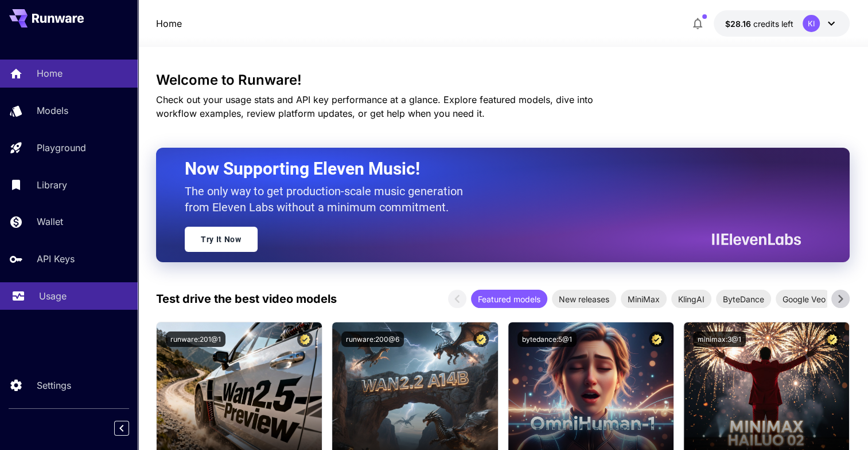  Describe the element at coordinates (839, 423) in the screenshot. I see `div: Chat Widget` at that location.